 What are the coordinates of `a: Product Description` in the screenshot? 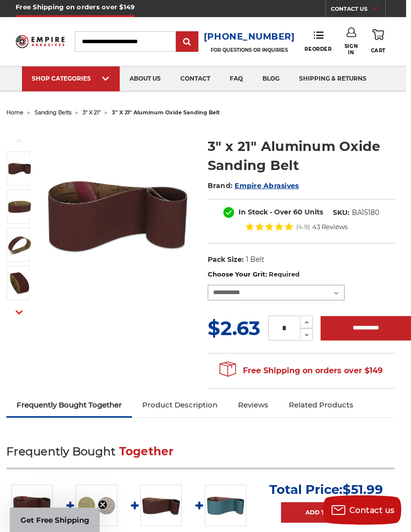 It's located at (180, 404).